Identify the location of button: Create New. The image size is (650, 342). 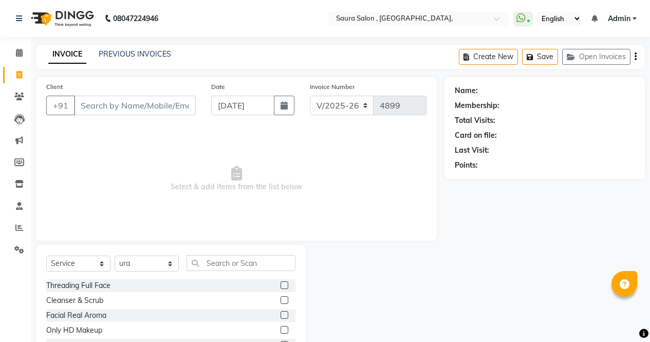
(488, 57).